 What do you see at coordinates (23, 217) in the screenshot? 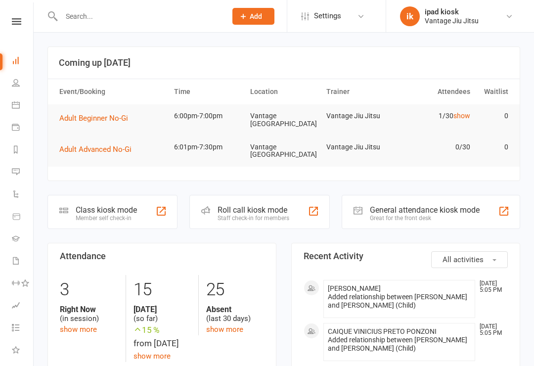
I see `a: Product Sales` at bounding box center [23, 217].